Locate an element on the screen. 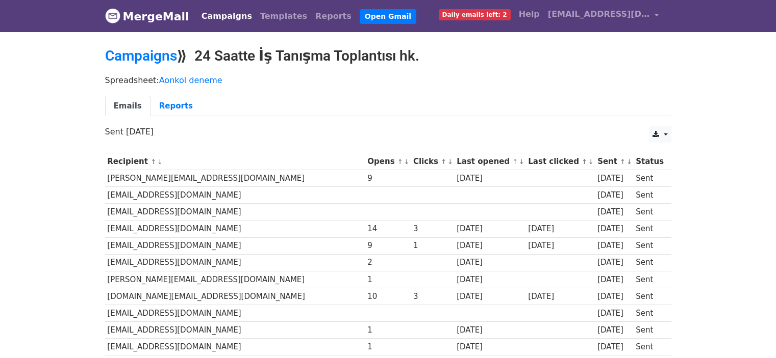  th: Last opened is located at coordinates (490, 162).